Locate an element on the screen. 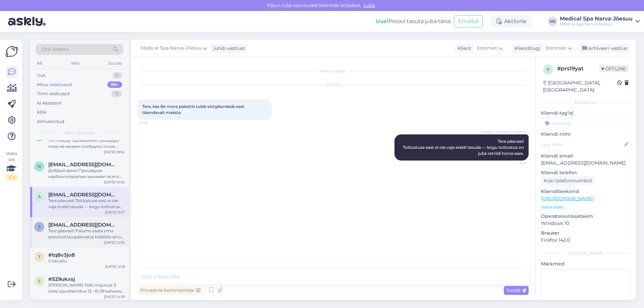 The height and width of the screenshot is (308, 644). span: n is located at coordinates (39, 166).